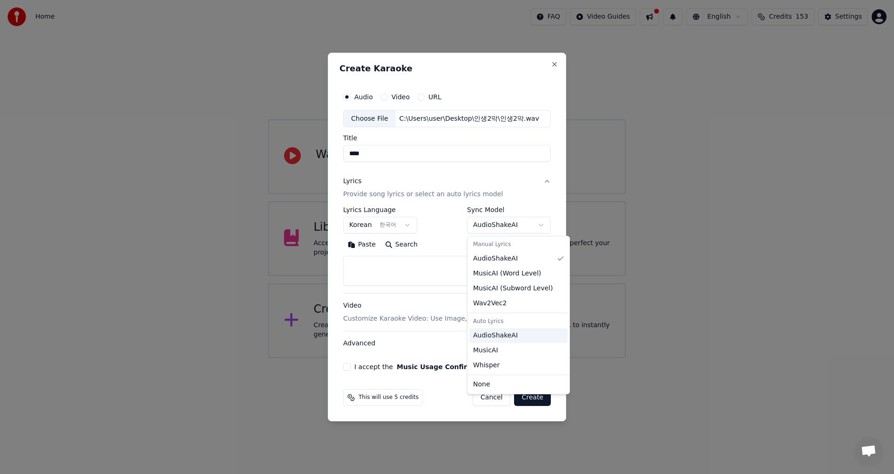 The width and height of the screenshot is (894, 474). What do you see at coordinates (518, 321) in the screenshot?
I see `div: Auto Lyrics` at bounding box center [518, 321].